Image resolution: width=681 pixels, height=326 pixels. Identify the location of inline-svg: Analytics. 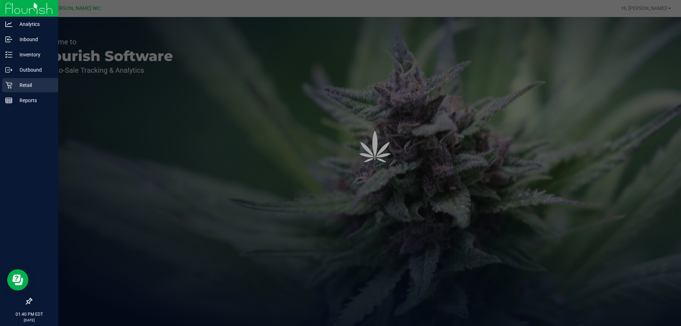
(9, 24).